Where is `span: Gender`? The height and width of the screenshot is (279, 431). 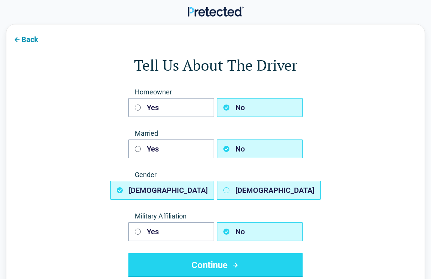
span: Gender is located at coordinates (216, 175).